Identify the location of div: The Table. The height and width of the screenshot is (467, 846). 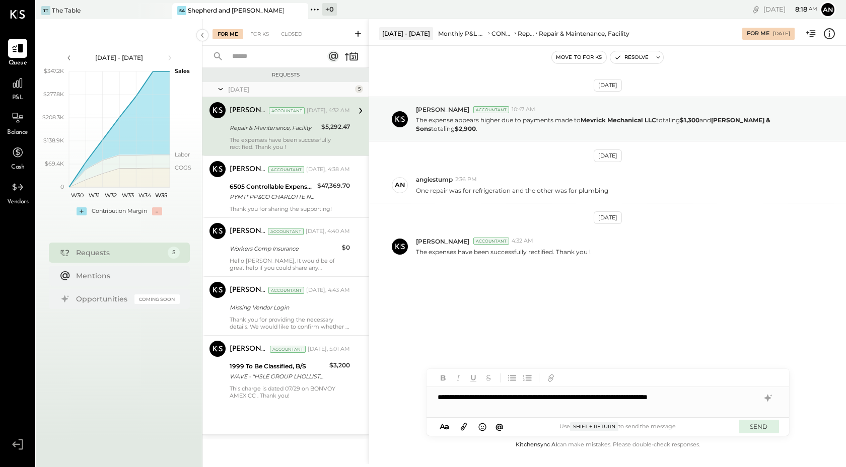
(66, 10).